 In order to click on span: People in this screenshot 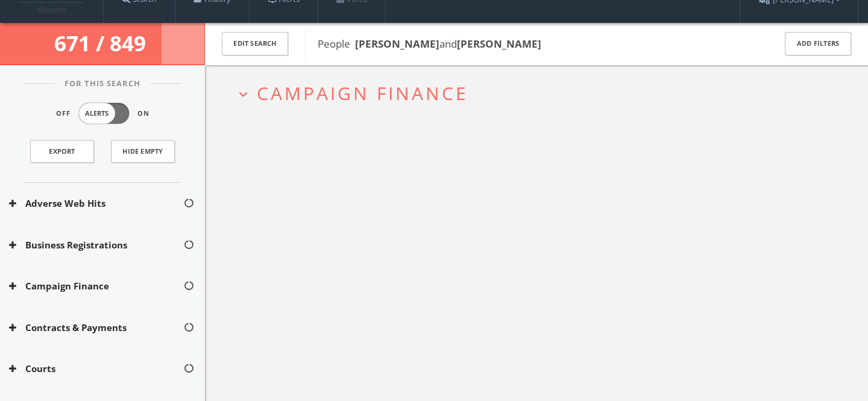, I will do `click(429, 43)`.